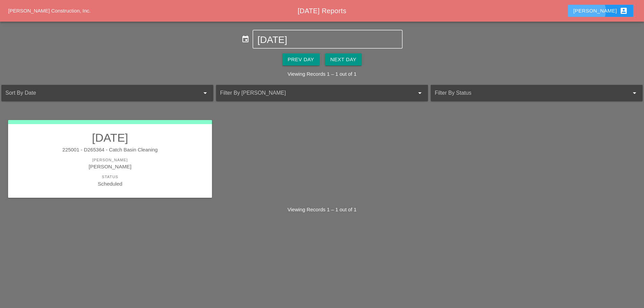 The width and height of the screenshot is (644, 308). Describe the element at coordinates (623, 11) in the screenshot. I see `i: account_box` at that location.